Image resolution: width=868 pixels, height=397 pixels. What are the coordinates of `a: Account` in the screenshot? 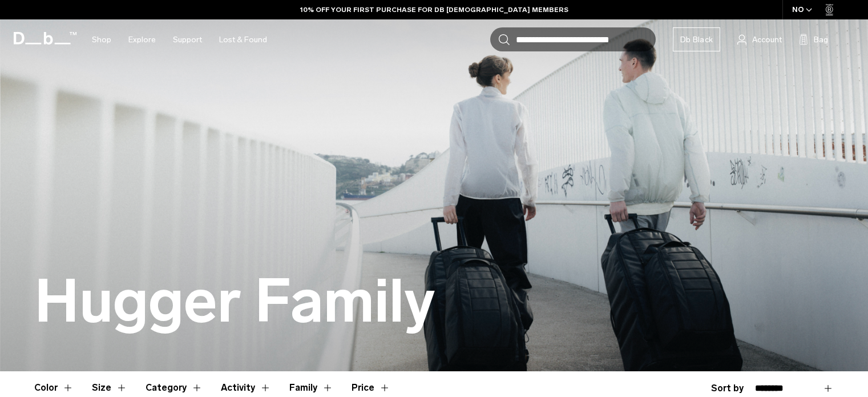 It's located at (760, 39).